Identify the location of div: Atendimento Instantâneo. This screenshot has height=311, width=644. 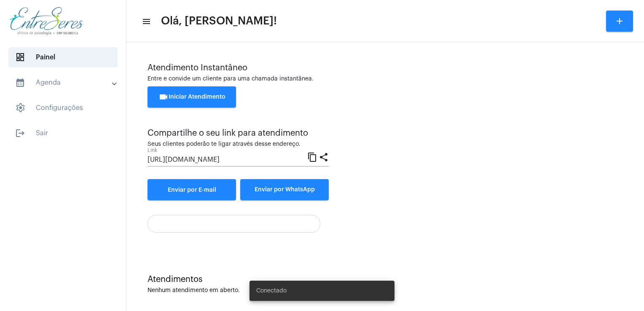
(385, 68).